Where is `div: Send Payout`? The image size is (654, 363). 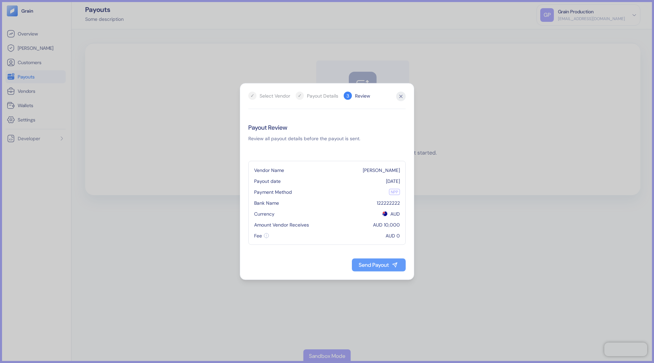
div: Send Payout is located at coordinates (374, 265).